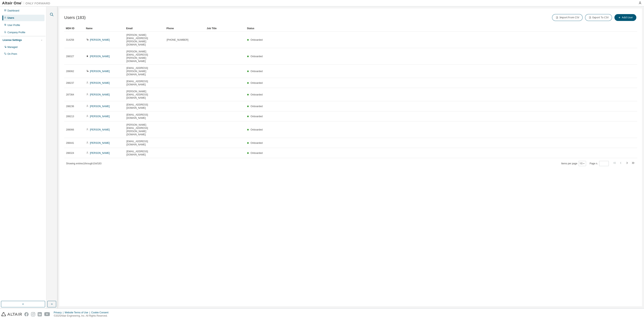  What do you see at coordinates (12, 40) in the screenshot?
I see `div: License Settings` at bounding box center [12, 40].